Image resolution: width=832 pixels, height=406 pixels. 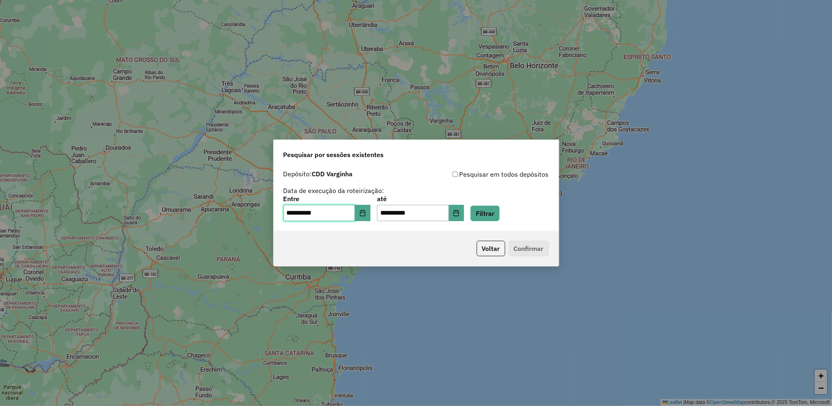 What do you see at coordinates (420, 199) in the screenshot?
I see `label: até` at bounding box center [420, 199].